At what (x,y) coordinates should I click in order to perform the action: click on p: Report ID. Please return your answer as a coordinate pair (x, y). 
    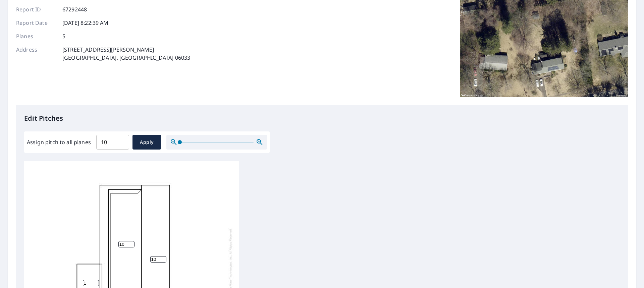
    Looking at the image, I should click on (36, 9).